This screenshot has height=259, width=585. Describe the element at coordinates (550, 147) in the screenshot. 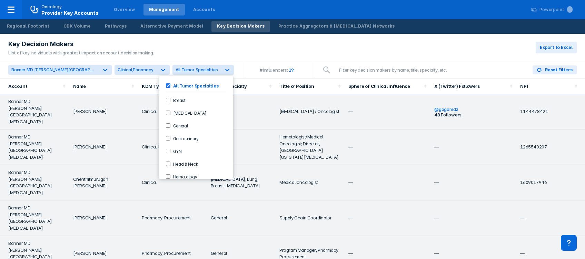

I see `td: 1265540207` at that location.